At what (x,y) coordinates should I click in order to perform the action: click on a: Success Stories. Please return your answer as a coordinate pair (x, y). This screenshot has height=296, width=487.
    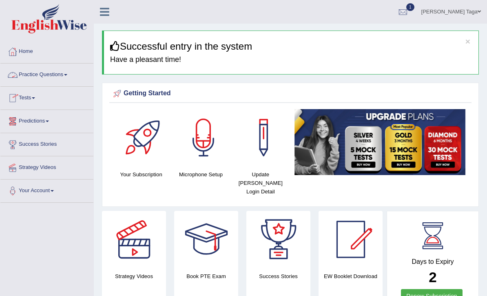
    Looking at the image, I should click on (47, 143).